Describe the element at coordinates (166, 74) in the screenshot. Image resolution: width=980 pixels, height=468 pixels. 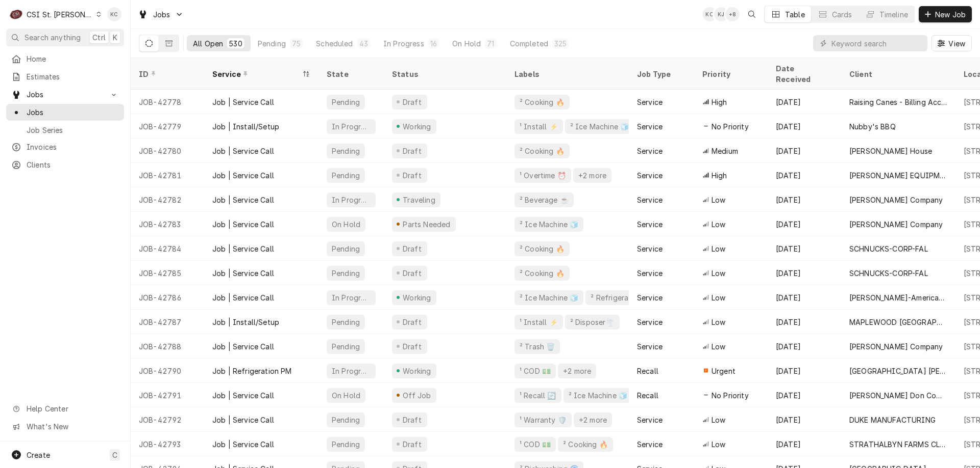
I see `div: ID` at that location.